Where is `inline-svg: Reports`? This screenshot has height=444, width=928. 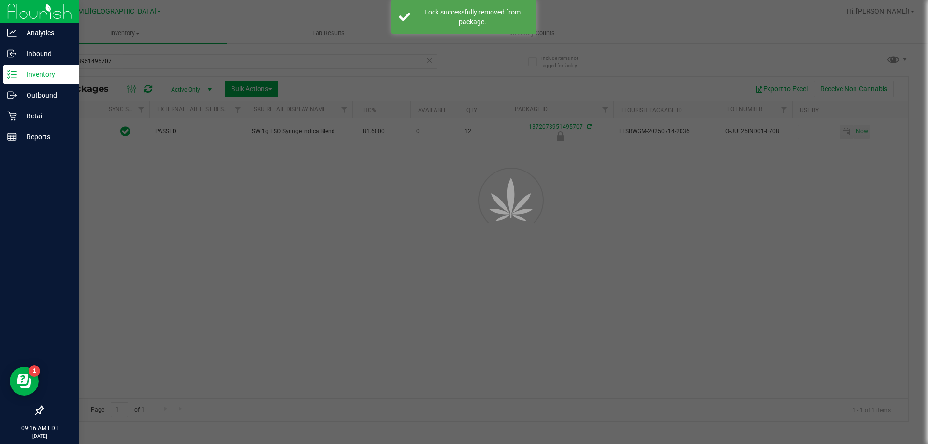
inline-svg: Reports is located at coordinates (12, 137).